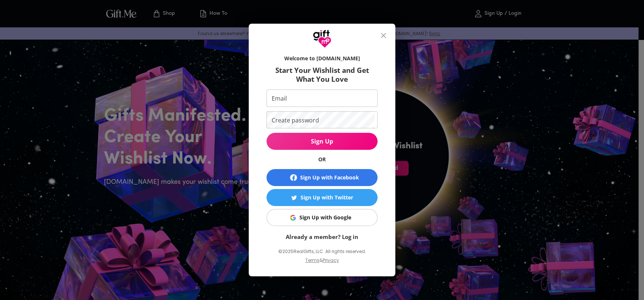  Describe the element at coordinates (322, 141) in the screenshot. I see `span: Sign Up` at that location.